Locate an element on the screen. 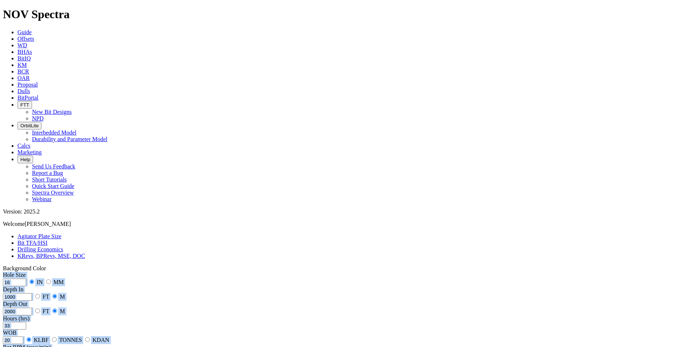  a: Report a Bug is located at coordinates (47, 173).